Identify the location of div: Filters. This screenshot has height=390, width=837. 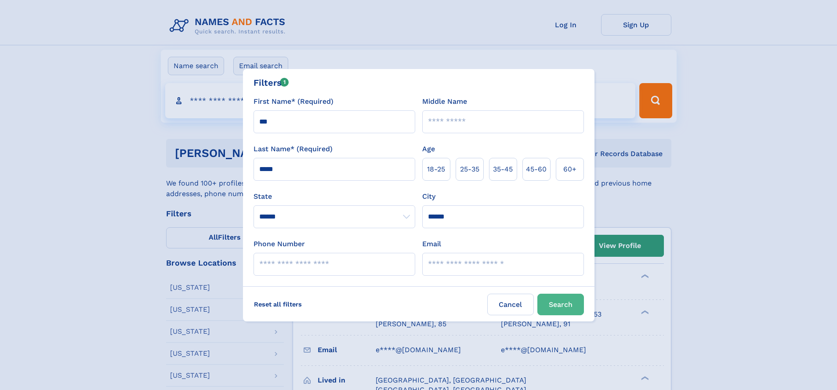
(271, 83).